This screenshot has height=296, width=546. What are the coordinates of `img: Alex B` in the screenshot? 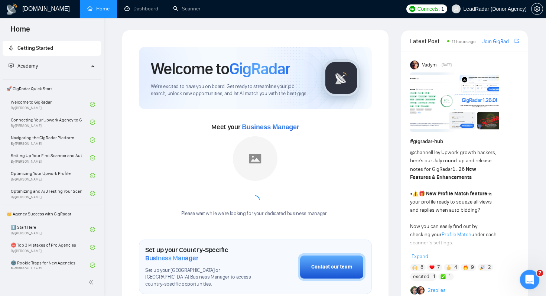 It's located at (414, 290).